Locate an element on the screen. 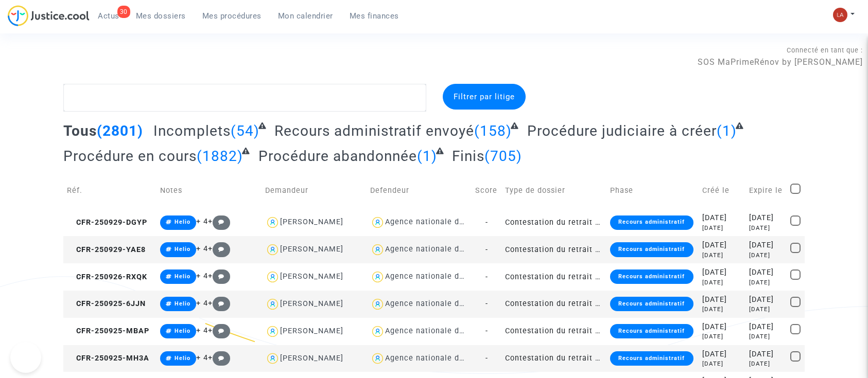  span: (1882) is located at coordinates (220, 156).